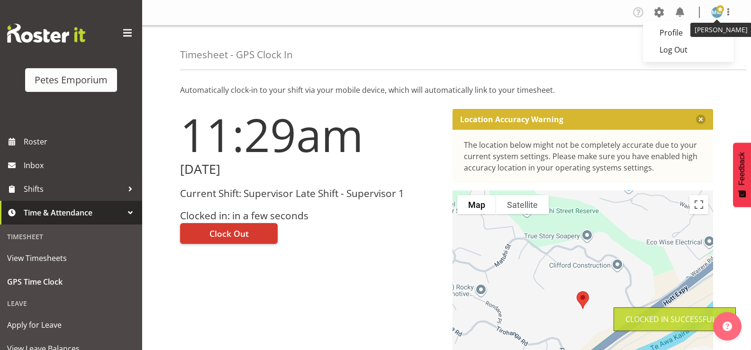 The height and width of the screenshot is (350, 751). Describe the element at coordinates (73, 189) in the screenshot. I see `span: Shifts` at that location.